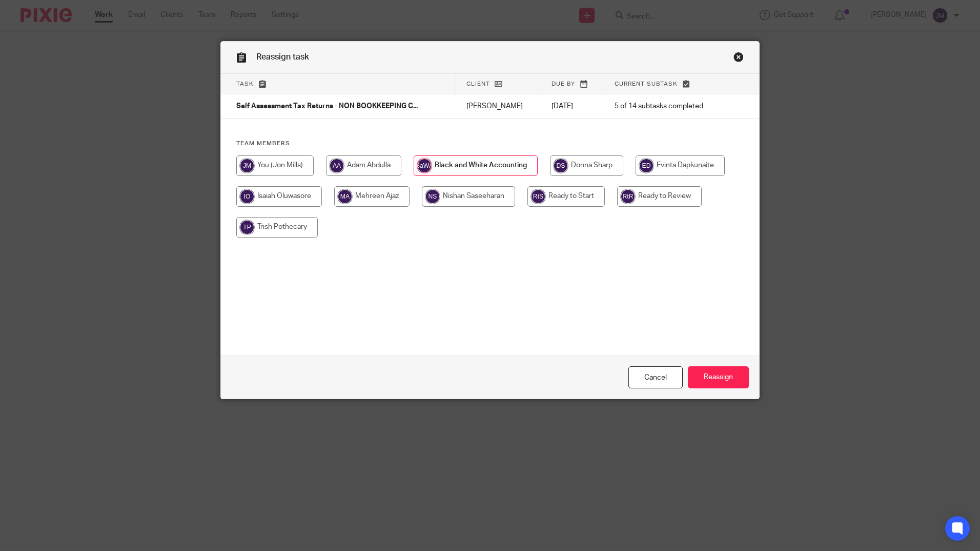 This screenshot has width=980, height=551. I want to click on span: Current subtask, so click(645, 84).